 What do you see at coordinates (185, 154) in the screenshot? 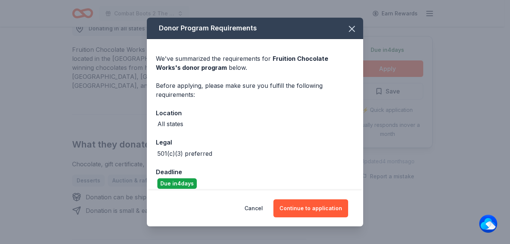
I see `div: 501(c)(3) preferred` at bounding box center [185, 154].